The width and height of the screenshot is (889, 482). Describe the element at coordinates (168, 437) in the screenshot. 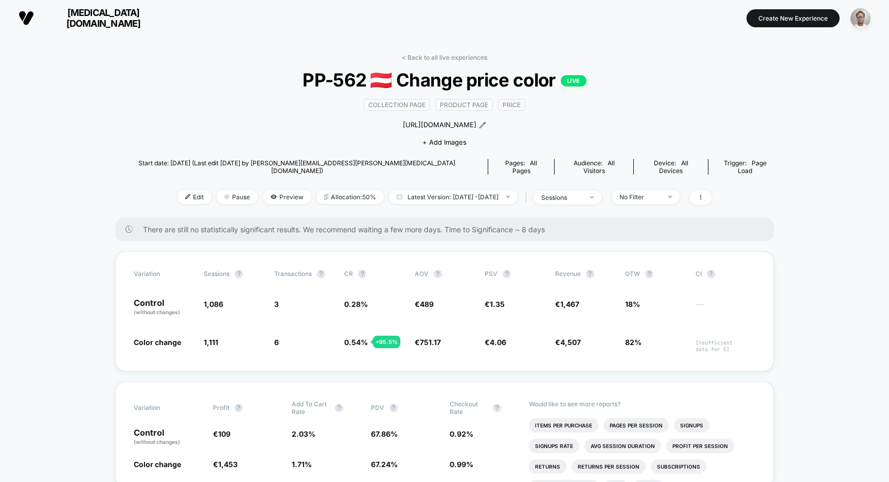

I see `p: Control` at that location.